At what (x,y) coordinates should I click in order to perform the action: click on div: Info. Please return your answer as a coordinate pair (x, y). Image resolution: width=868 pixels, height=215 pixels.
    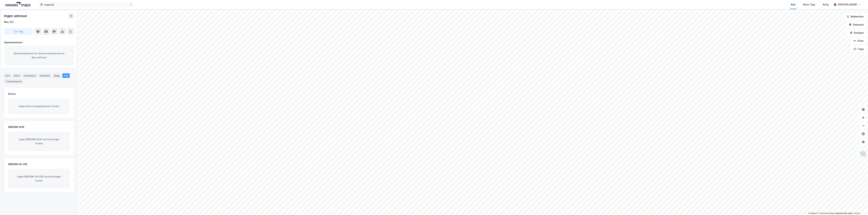
    Looking at the image, I should click on (8, 76).